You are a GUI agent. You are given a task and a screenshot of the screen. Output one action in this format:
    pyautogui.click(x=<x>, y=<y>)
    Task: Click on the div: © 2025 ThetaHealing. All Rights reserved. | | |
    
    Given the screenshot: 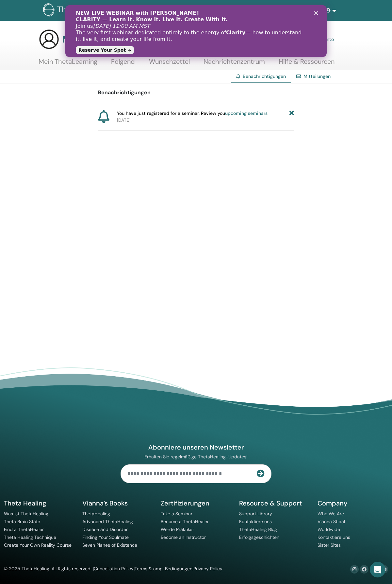 What is the action you would take?
    pyautogui.click(x=113, y=568)
    